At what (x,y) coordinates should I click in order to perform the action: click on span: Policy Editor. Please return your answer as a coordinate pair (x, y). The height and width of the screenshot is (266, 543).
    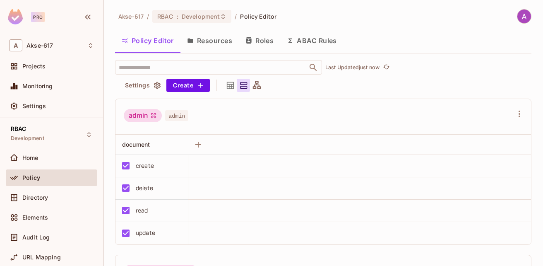
    Looking at the image, I should click on (258, 16).